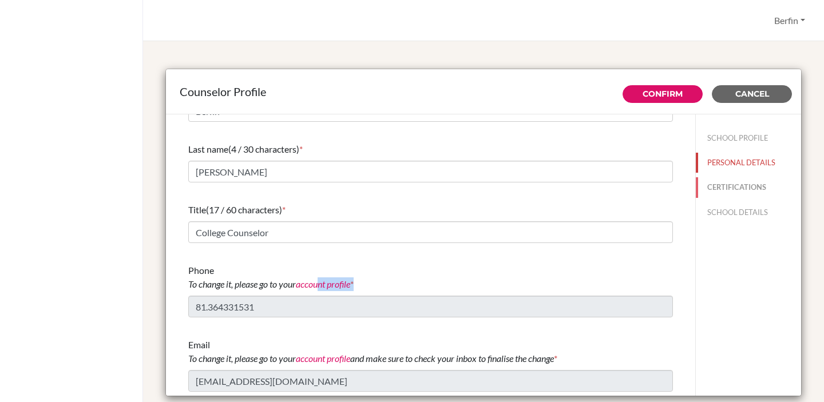 The height and width of the screenshot is (402, 824). What do you see at coordinates (371, 351) in the screenshot?
I see `span: Email` at bounding box center [371, 351].